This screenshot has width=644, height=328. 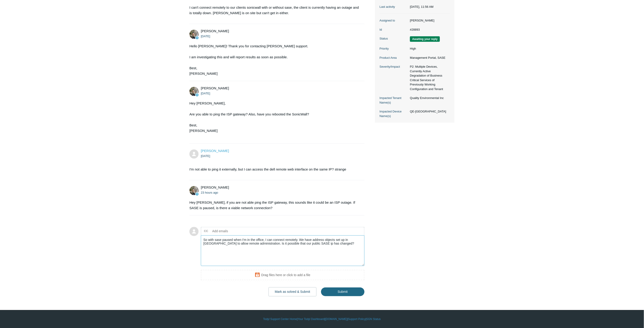 What do you see at coordinates (393, 7) in the screenshot?
I see `dt: Last activity` at bounding box center [393, 7].